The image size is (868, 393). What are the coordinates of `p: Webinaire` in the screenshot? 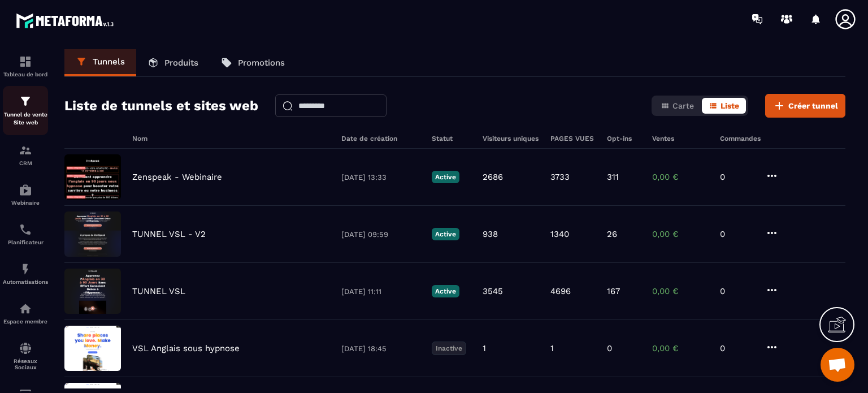 It's located at (25, 202).